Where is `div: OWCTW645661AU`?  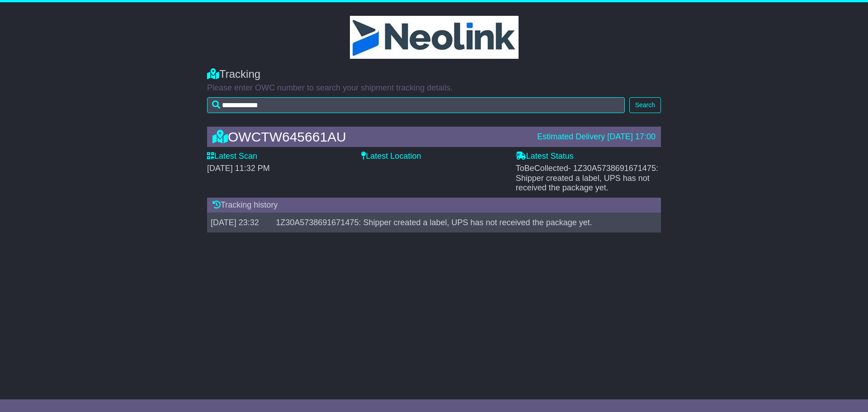
div: OWCTW645661AU is located at coordinates (370, 137).